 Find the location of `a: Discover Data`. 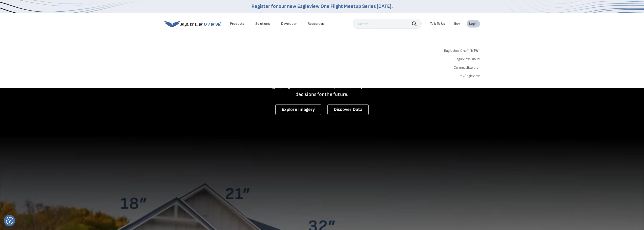

a: Discover Data is located at coordinates (348, 110).